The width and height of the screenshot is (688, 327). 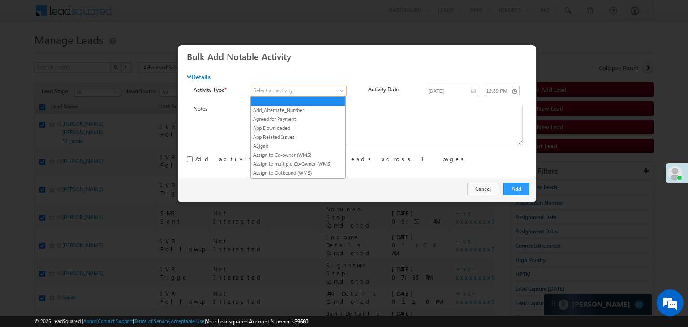 I want to click on label: Activity Type, so click(x=218, y=90).